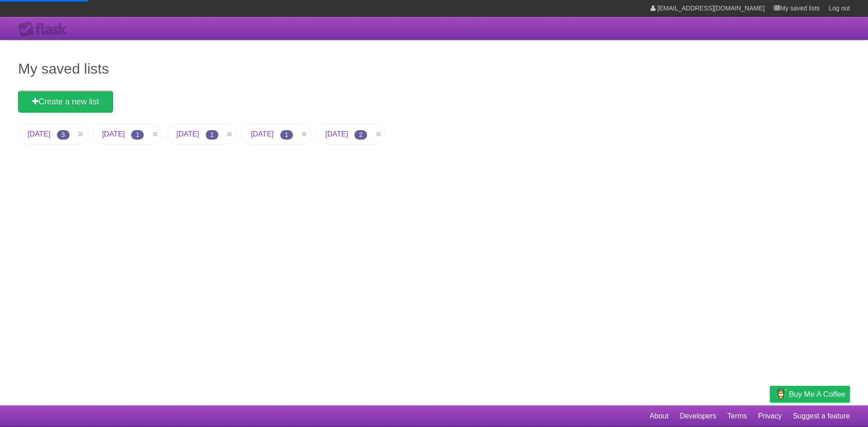 This screenshot has width=868, height=427. I want to click on img: Buy me a coffee, so click(780, 394).